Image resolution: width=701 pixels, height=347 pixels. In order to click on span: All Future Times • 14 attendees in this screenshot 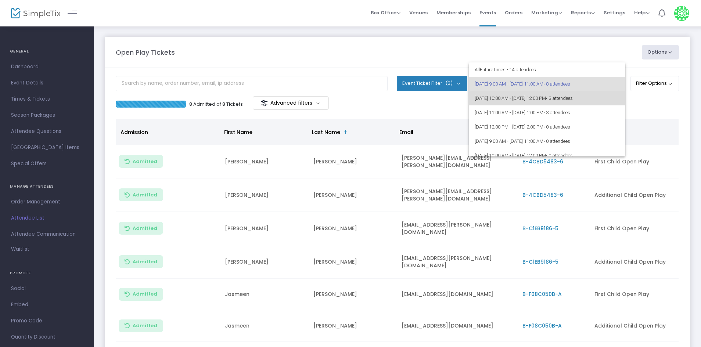, I will do `click(547, 69)`.